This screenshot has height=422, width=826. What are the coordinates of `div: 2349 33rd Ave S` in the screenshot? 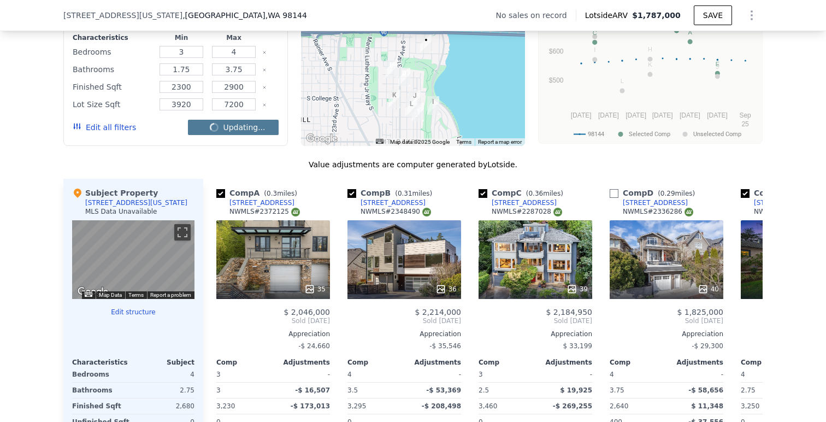 It's located at (411, 108).